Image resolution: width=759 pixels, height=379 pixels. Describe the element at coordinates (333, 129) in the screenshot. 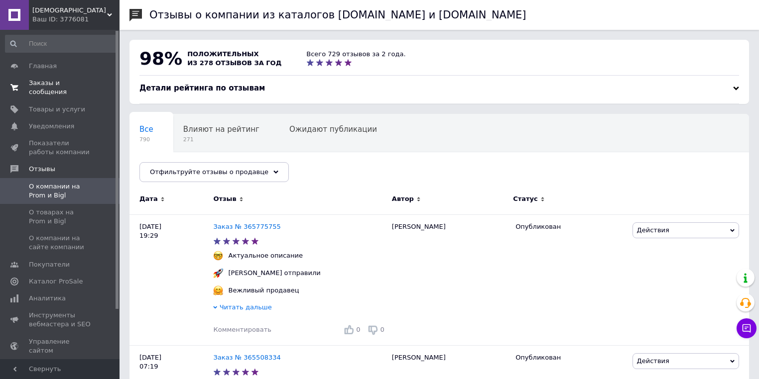

I see `span: Ожидают публикации` at that location.